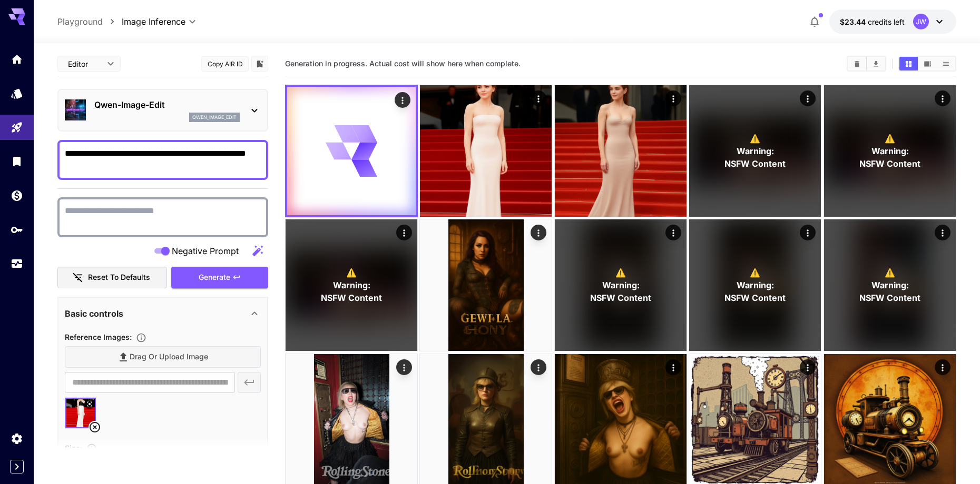 This screenshot has height=484, width=980. Describe the element at coordinates (872, 22) in the screenshot. I see `div: $23.43831` at that location.